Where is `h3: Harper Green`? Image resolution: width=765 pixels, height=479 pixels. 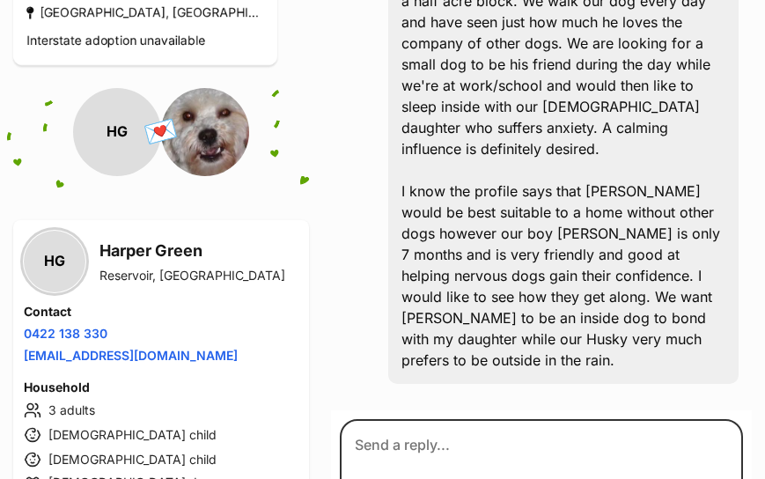
h3: Harper Green is located at coordinates (192, 251).